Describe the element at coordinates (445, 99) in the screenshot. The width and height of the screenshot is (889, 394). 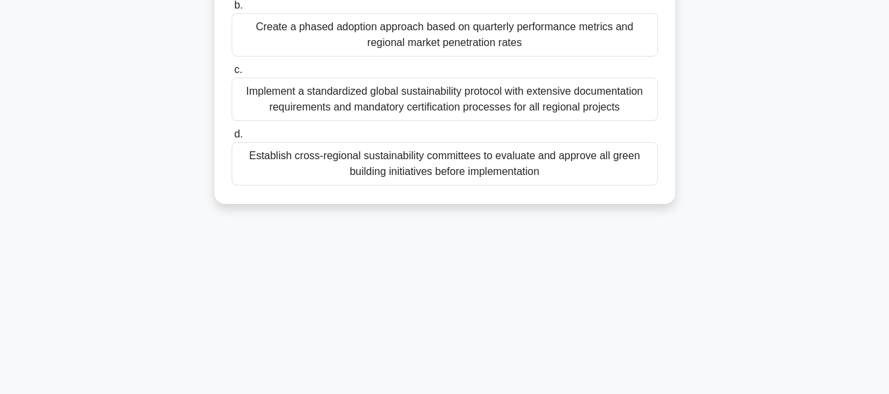
I see `div: Implement a standardized global sustainability protocol with extensive documentation requirements...` at that location.